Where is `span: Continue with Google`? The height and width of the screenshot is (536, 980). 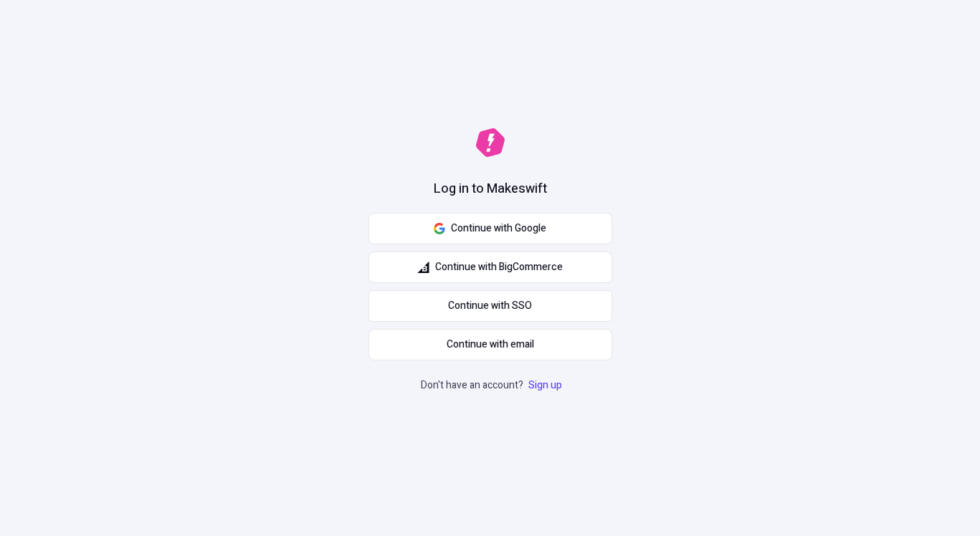 span: Continue with Google is located at coordinates (498, 228).